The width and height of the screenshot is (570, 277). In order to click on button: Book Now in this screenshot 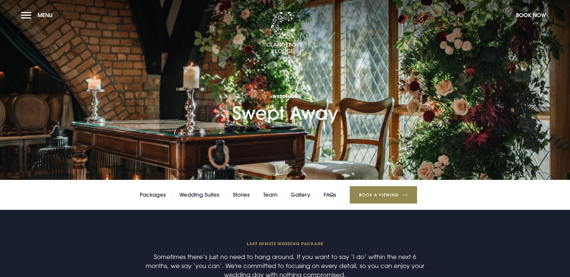, I will do `click(531, 15)`.